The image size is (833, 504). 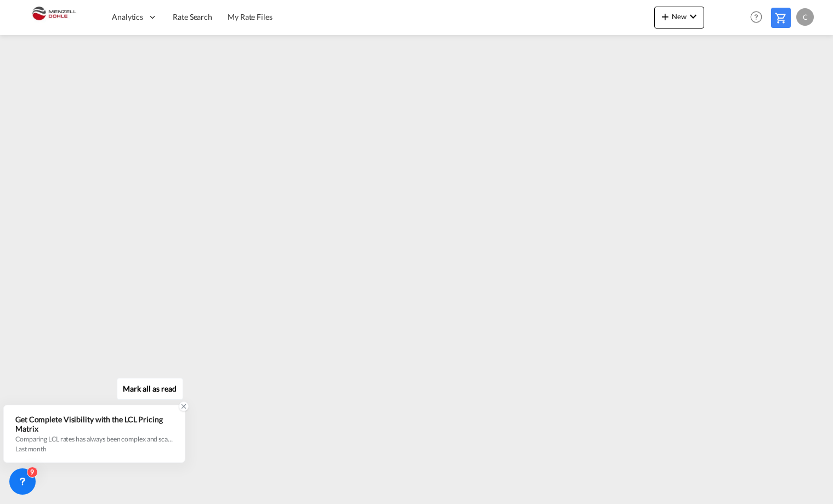 I want to click on button: icon-plus 400-fgNewicon-chevron-down, so click(x=679, y=17).